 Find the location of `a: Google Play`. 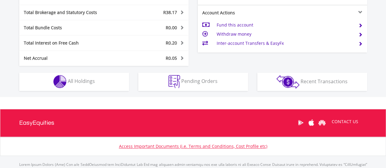

a: Google Play is located at coordinates (300, 123).